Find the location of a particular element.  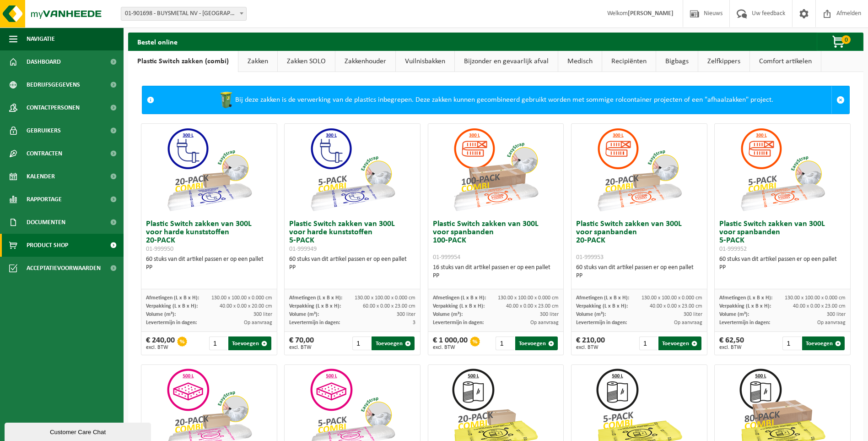

div: € 70,00 is located at coordinates (301, 343).